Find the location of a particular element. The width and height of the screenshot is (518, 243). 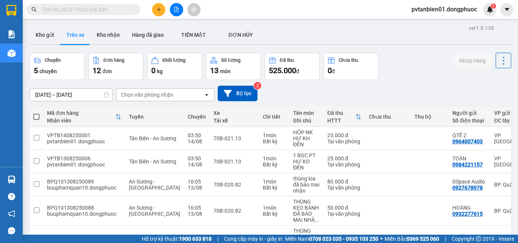

strong: 0369 525 060 is located at coordinates (423, 239).